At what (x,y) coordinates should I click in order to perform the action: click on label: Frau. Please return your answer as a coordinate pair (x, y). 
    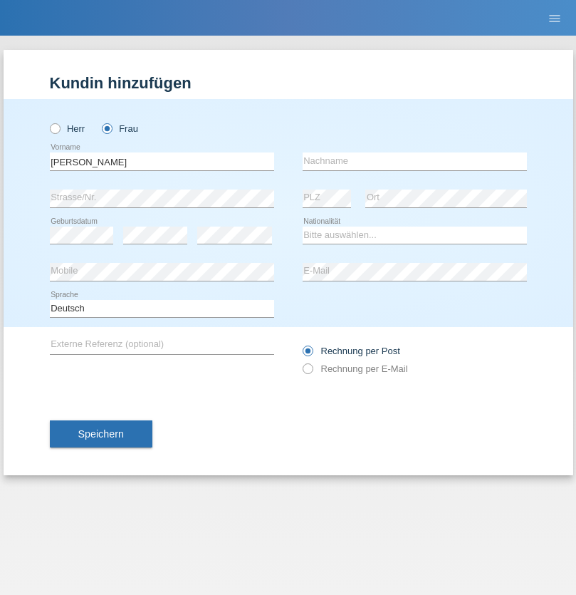
    Looking at the image, I should click on (120, 128).